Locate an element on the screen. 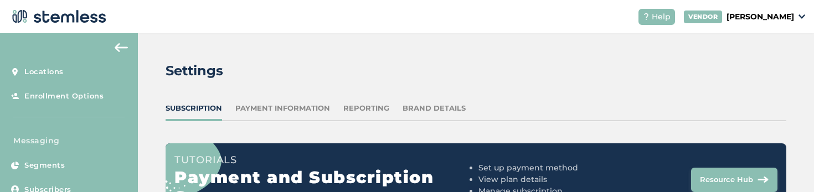 This screenshot has width=814, height=192. div: Brand Details is located at coordinates (434, 109).